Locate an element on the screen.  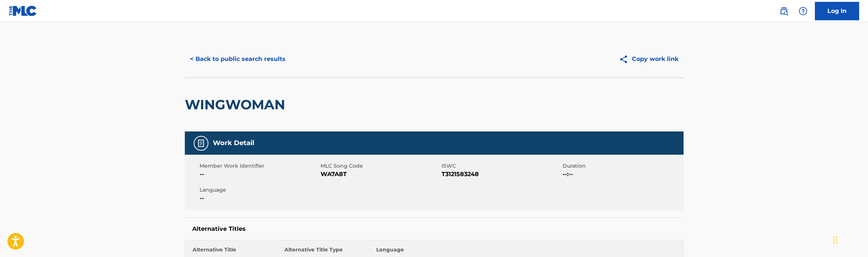
span: ISWC is located at coordinates (501, 166).